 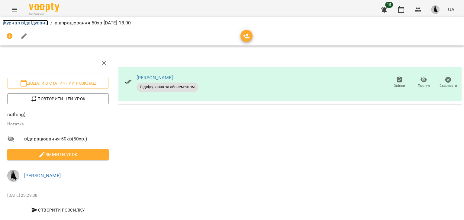 What do you see at coordinates (58, 83) in the screenshot?
I see `span: Додати в статичний розклад` at bounding box center [58, 83].